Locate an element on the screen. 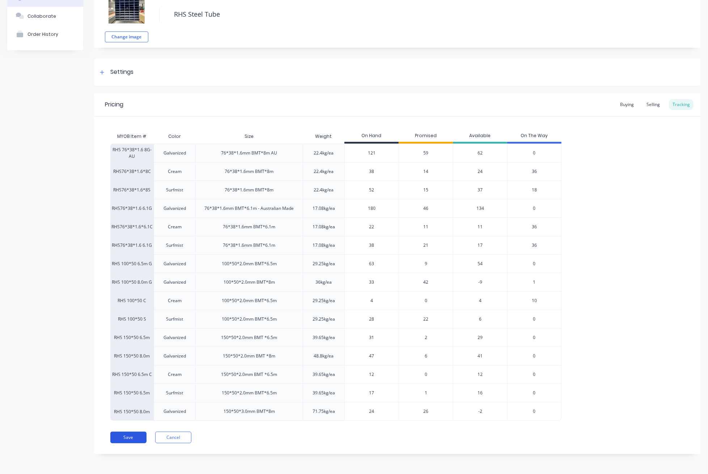 The image size is (708, 474). div: 12 is located at coordinates (371, 374).